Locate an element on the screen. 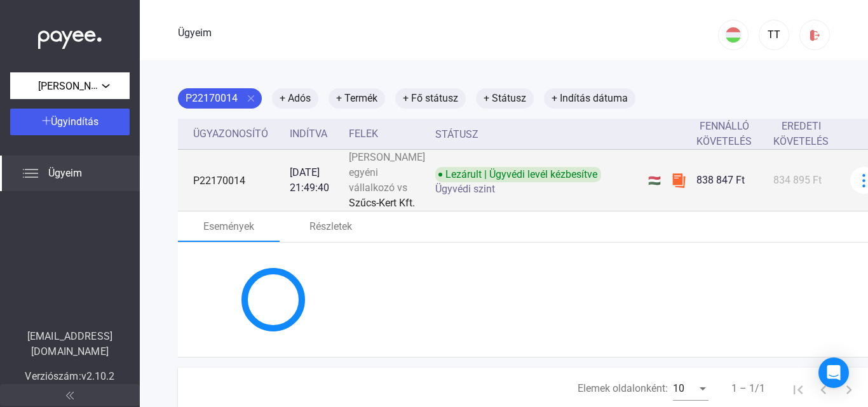 The image size is (868, 407). div: Fennálló követelés is located at coordinates (730, 134).